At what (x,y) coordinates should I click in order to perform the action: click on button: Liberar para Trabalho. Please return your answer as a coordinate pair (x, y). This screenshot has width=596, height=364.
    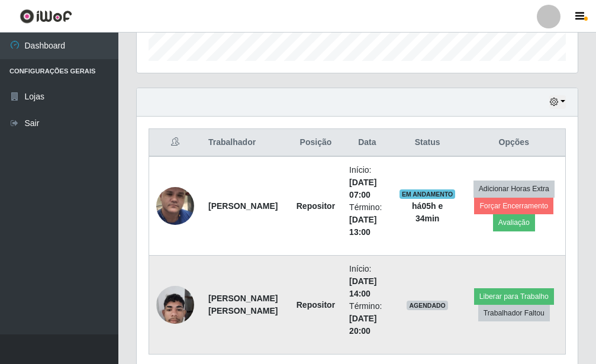
    Looking at the image, I should click on (514, 297).